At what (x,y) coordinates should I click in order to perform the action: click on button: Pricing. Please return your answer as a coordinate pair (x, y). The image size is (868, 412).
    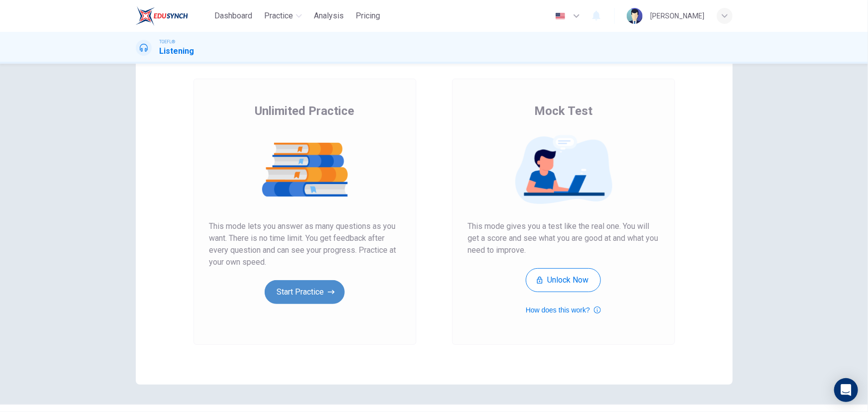
    Looking at the image, I should click on (368, 16).